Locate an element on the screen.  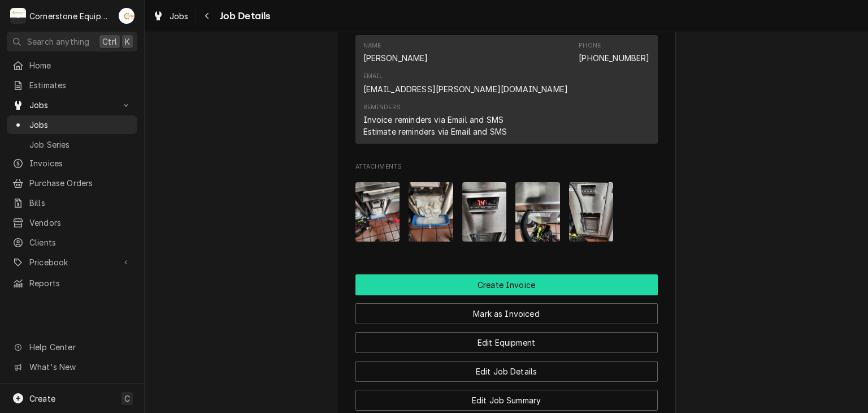
span: Clients is located at coordinates (80, 242).